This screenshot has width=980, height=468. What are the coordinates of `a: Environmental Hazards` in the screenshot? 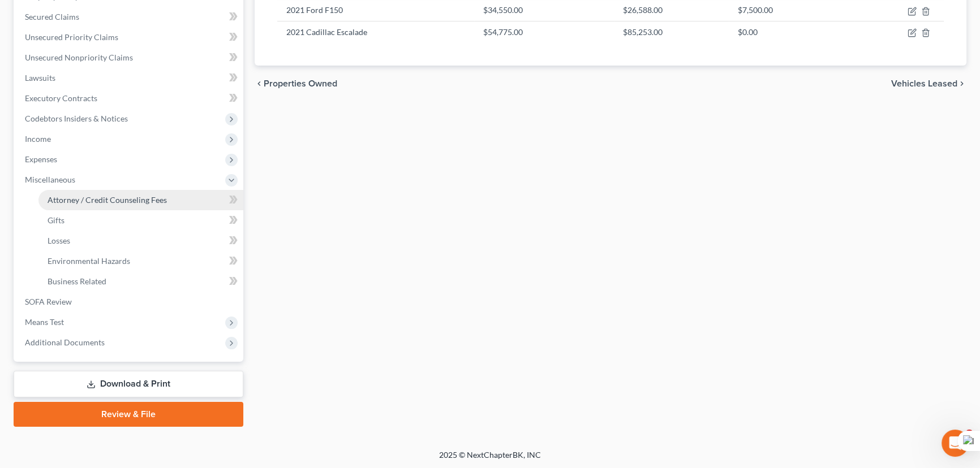 It's located at (141, 261).